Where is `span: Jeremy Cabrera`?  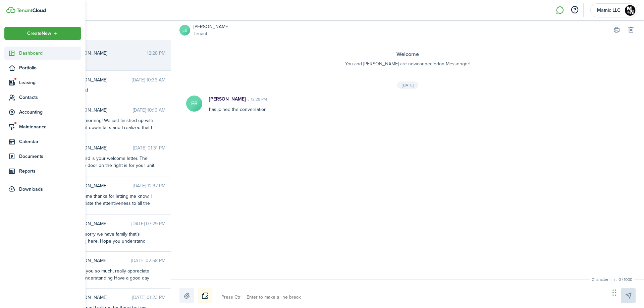
span: Jeremy Cabrera is located at coordinates (102, 110).